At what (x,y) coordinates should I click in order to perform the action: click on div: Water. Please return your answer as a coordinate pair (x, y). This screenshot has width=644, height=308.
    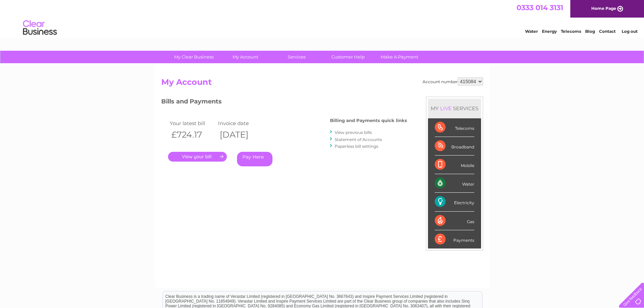
    Looking at the image, I should click on (455, 184).